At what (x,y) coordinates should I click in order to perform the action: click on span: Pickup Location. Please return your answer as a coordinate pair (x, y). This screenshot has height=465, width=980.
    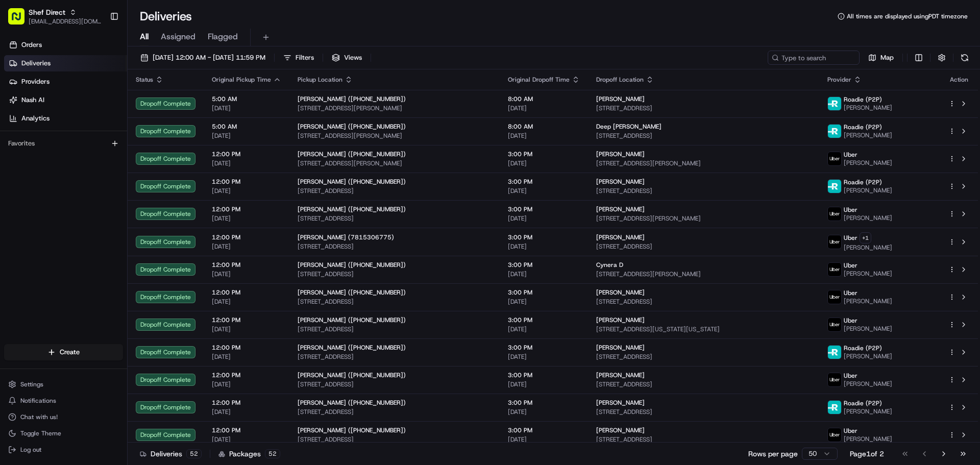
    Looking at the image, I should click on (320, 80).